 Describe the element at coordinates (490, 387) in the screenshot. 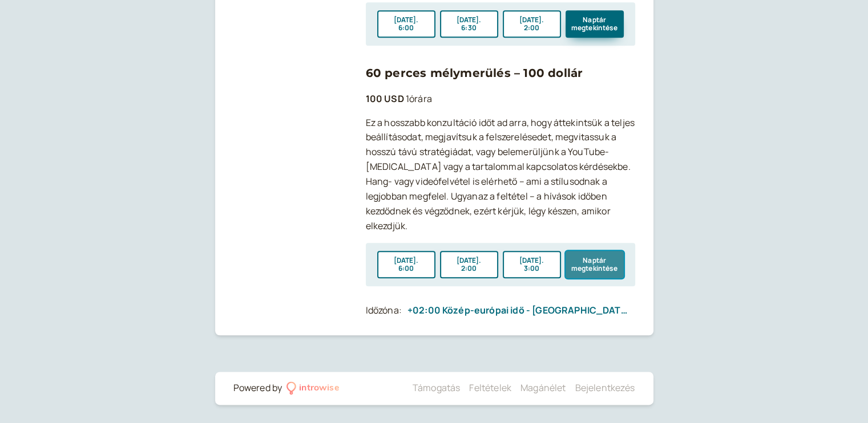

I see `font: Feltételek` at that location.